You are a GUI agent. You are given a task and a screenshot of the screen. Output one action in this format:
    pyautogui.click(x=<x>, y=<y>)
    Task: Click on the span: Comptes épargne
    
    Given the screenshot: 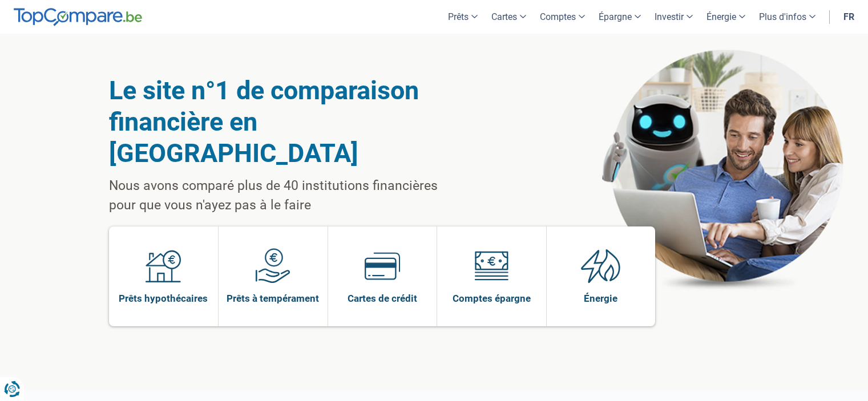 What is the action you would take?
    pyautogui.click(x=491, y=299)
    